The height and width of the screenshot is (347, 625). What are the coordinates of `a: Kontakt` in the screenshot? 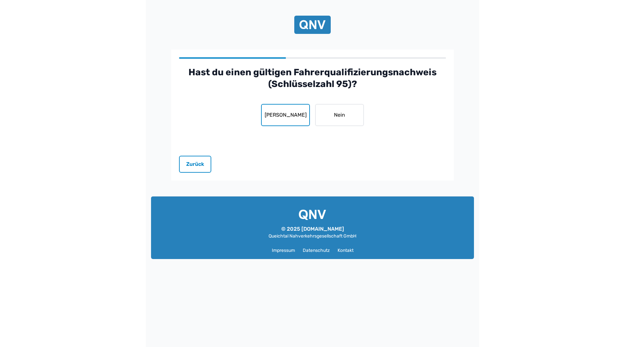 It's located at (346, 250).